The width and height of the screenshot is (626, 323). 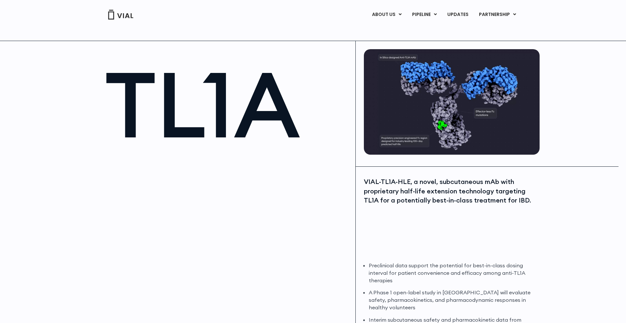 What do you see at coordinates (121, 15) in the screenshot?
I see `img: Vial Logo` at bounding box center [121, 15].